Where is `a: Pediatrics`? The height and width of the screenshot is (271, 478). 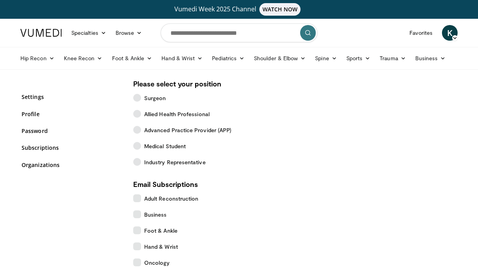 a: Pediatrics is located at coordinates (228, 58).